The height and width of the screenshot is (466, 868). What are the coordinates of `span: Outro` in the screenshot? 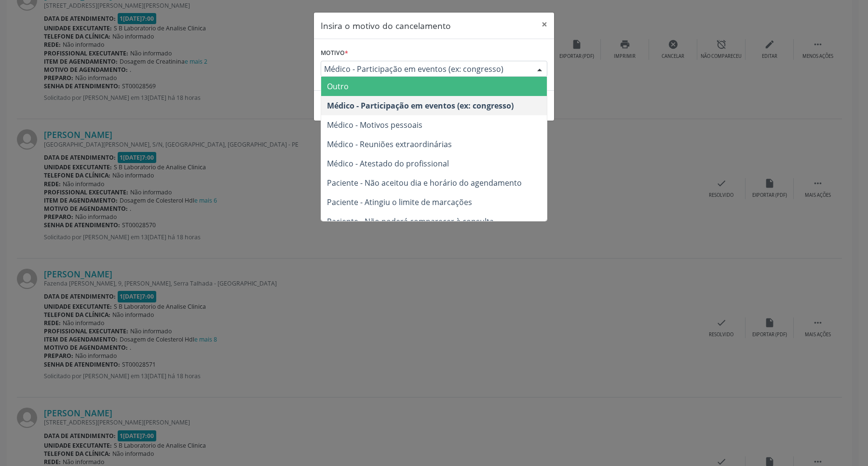 It's located at (337, 86).